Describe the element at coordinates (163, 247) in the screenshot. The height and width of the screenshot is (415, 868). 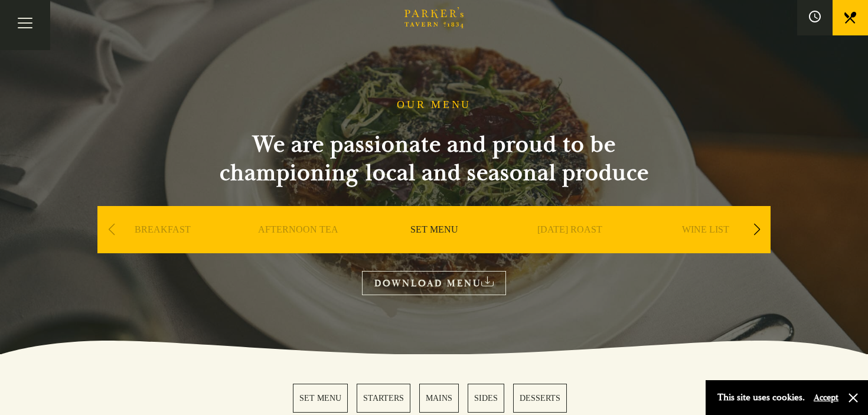
I see `div: 1 / 9` at that location.